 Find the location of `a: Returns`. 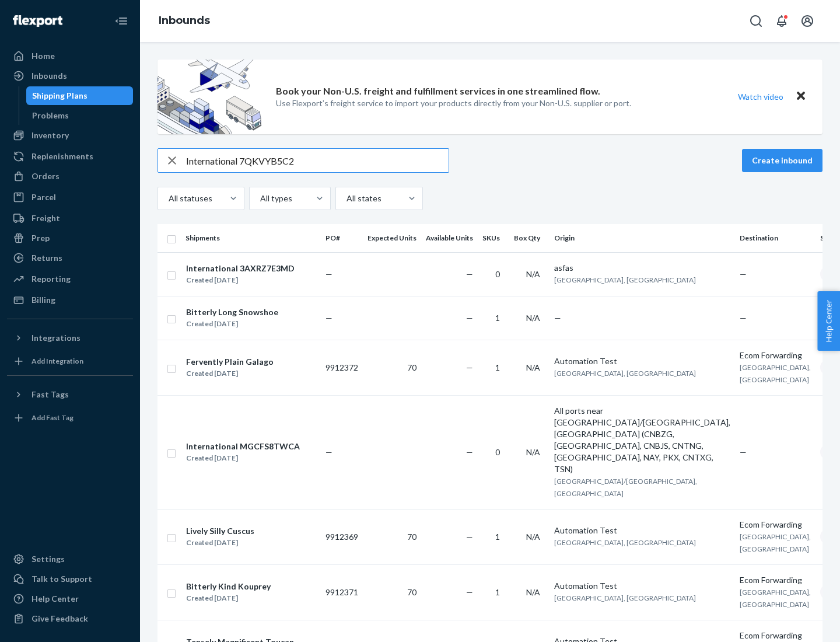

a: Returns is located at coordinates (70, 258).